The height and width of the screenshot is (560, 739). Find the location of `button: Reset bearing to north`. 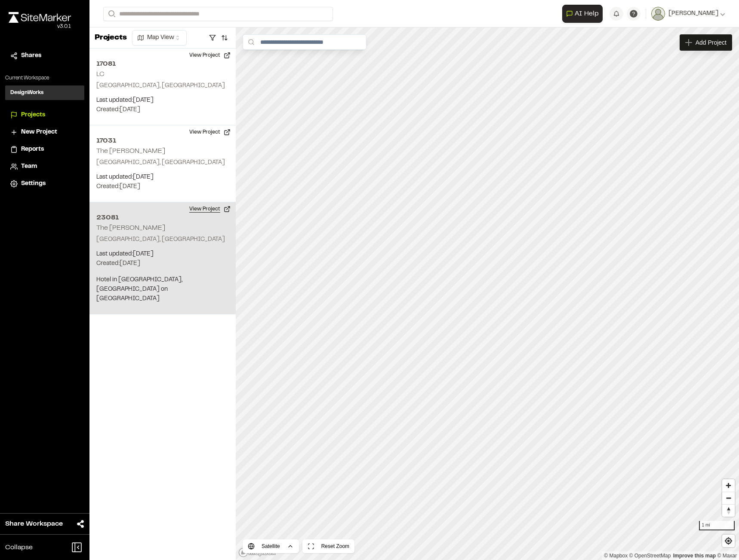

button: Reset bearing to north is located at coordinates (728, 510).